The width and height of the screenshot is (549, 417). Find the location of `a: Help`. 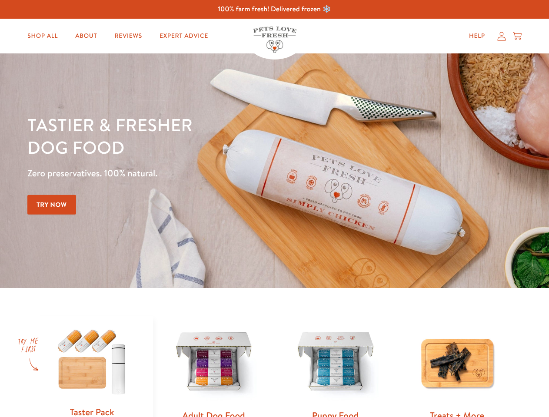

a: Help is located at coordinates (477, 36).